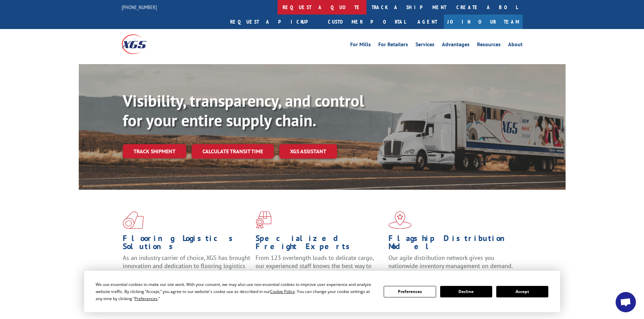 This screenshot has width=644, height=319. I want to click on button: Accept, so click(522, 292).